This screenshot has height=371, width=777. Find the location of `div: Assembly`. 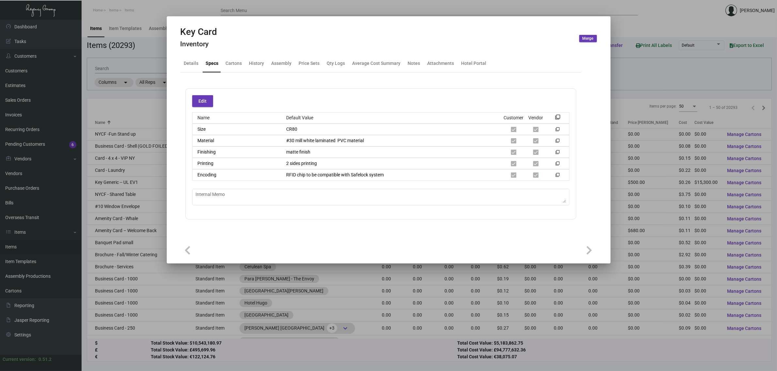

div: Assembly is located at coordinates (282, 63).